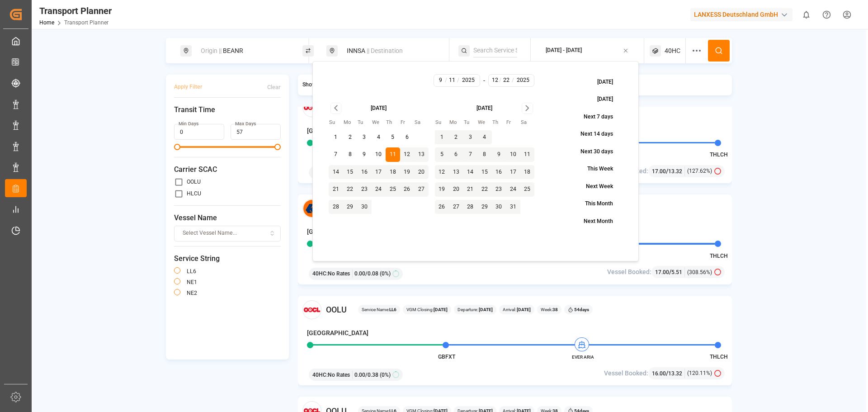  Describe the element at coordinates (528, 189) in the screenshot. I see `button: 25` at that location.